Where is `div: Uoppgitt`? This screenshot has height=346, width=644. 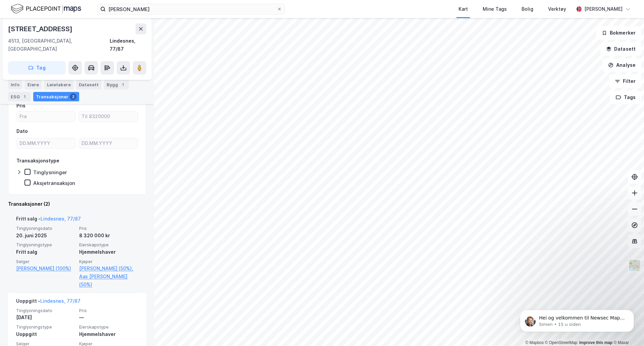
div: Uoppgitt is located at coordinates (46, 334).